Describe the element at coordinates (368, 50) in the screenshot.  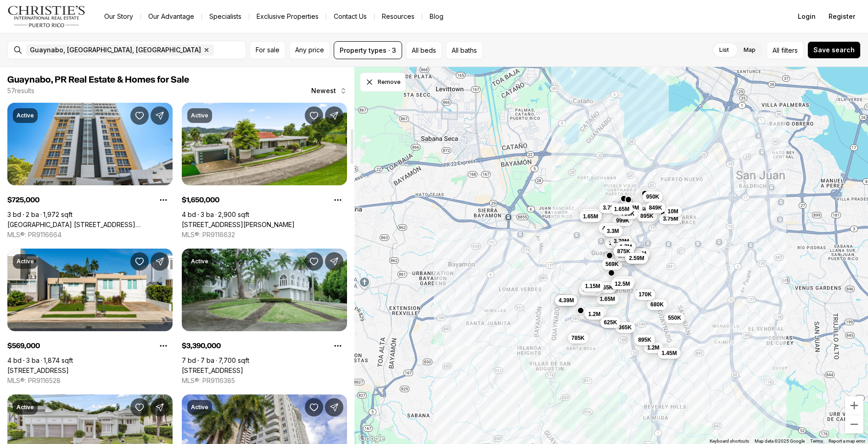
I see `button: Property types · 3` at that location.